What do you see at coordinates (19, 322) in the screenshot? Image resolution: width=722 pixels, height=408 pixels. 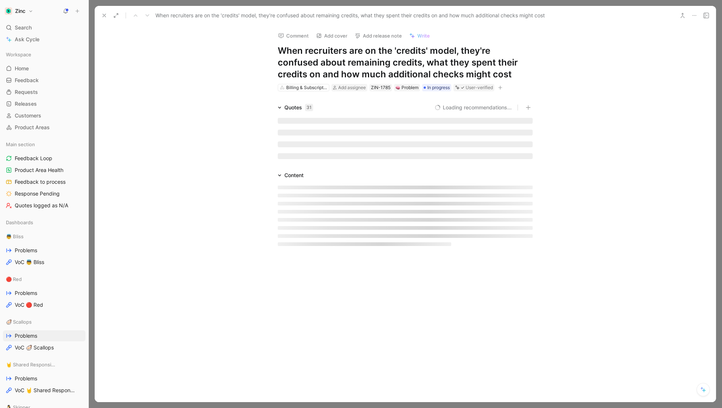 I see `span: 🦪 Scallops` at bounding box center [19, 322].